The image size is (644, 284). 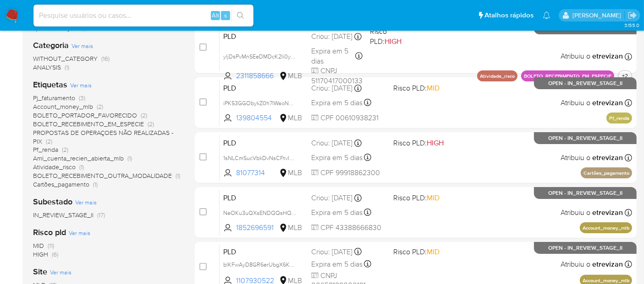 I want to click on a: Sair, so click(x=631, y=15).